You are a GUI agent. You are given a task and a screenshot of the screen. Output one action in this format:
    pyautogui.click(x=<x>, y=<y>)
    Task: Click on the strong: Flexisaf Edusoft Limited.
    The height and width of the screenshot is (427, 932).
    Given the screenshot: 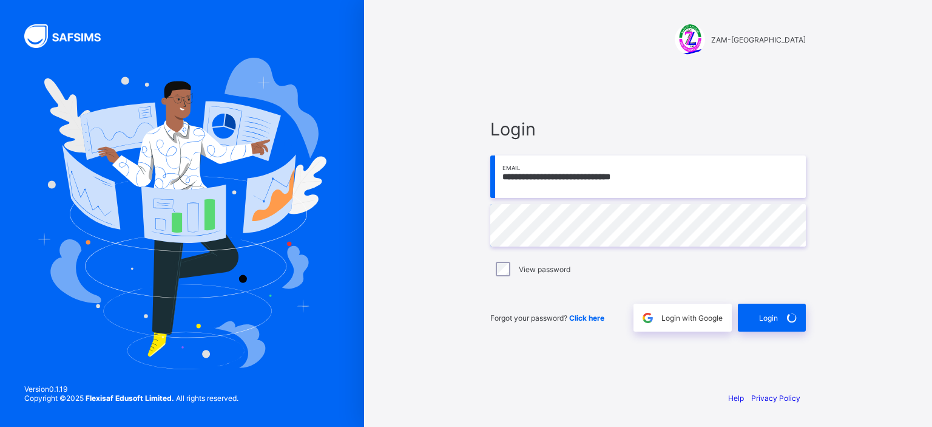 What is the action you would take?
    pyautogui.click(x=130, y=397)
    